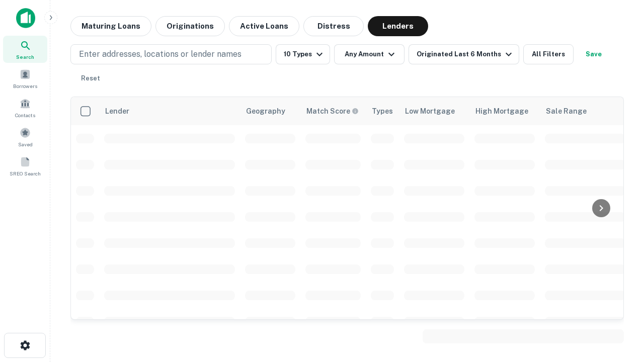 This screenshot has width=644, height=362. I want to click on span: Borrowers, so click(25, 86).